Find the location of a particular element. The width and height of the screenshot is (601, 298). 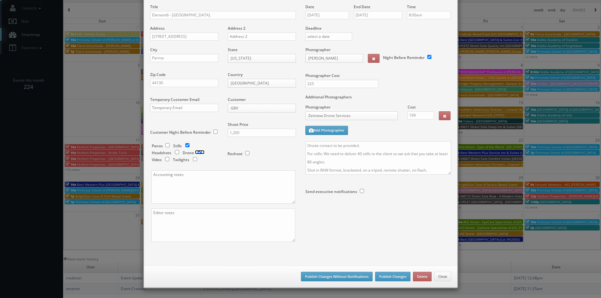

button: Delete is located at coordinates (422, 277).